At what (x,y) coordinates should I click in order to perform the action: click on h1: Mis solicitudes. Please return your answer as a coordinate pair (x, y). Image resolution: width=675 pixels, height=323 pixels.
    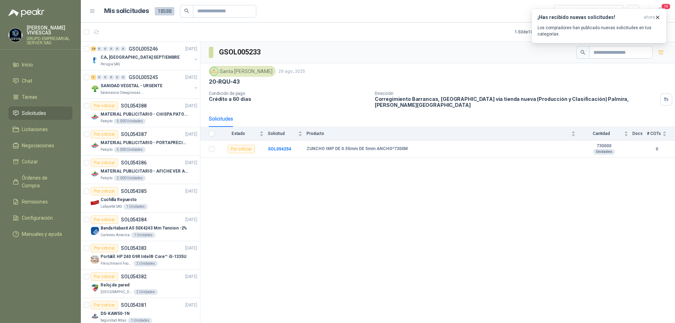
    Looking at the image, I should click on (127, 11).